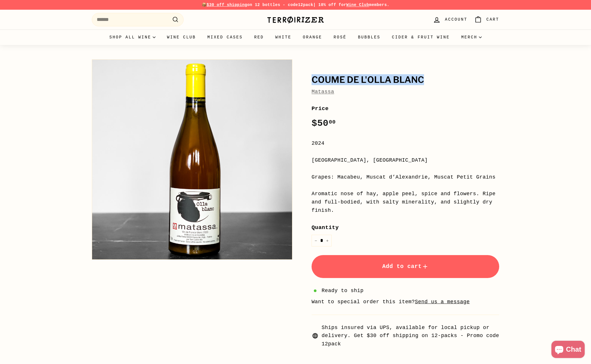 The image size is (591, 364). I want to click on div: Grapes: Macabeu, Muscat d’Alexandrie, Muscat Petit Grains, so click(406, 177).